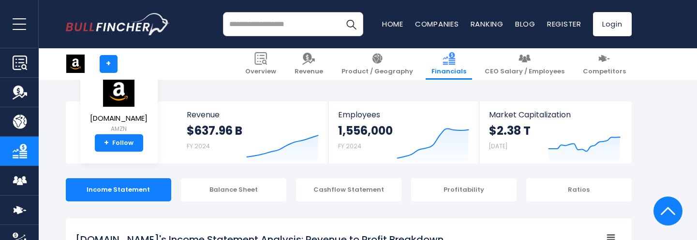  I want to click on a: Ranking, so click(487, 24).